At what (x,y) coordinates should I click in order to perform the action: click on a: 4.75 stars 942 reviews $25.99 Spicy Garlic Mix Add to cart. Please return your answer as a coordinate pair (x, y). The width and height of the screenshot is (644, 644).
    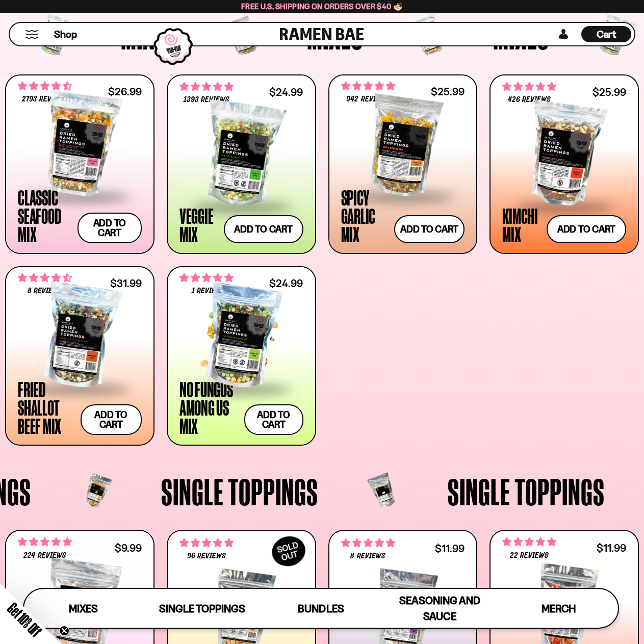
    Looking at the image, I should click on (403, 164).